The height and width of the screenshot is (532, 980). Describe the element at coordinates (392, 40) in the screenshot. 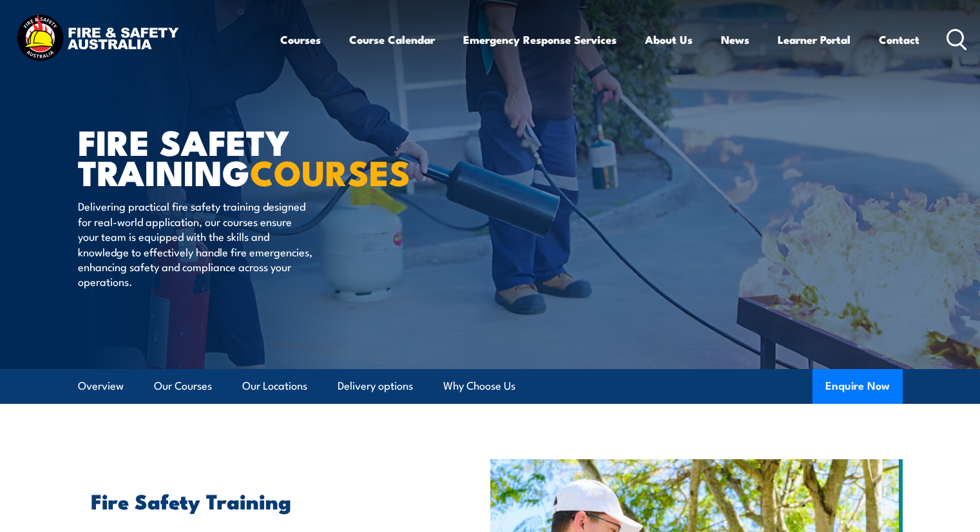

I see `a: Course Calendar` at that location.